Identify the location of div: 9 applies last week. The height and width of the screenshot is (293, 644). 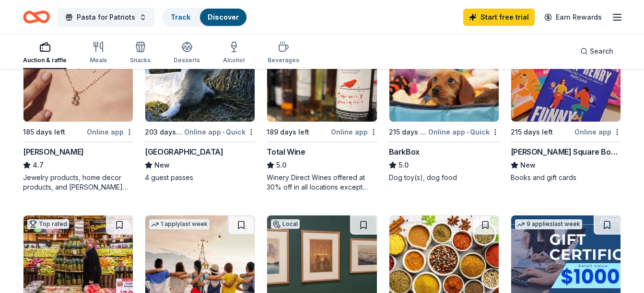
(548, 224).